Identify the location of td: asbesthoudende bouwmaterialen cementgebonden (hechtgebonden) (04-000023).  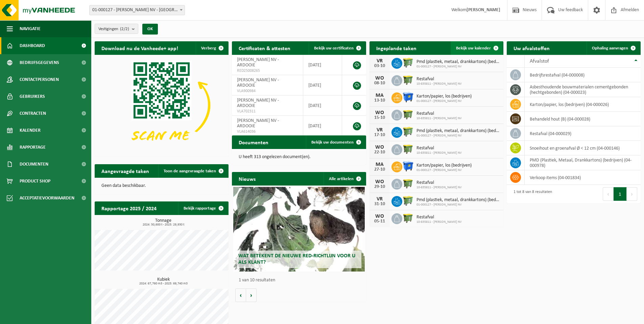
(583, 90).